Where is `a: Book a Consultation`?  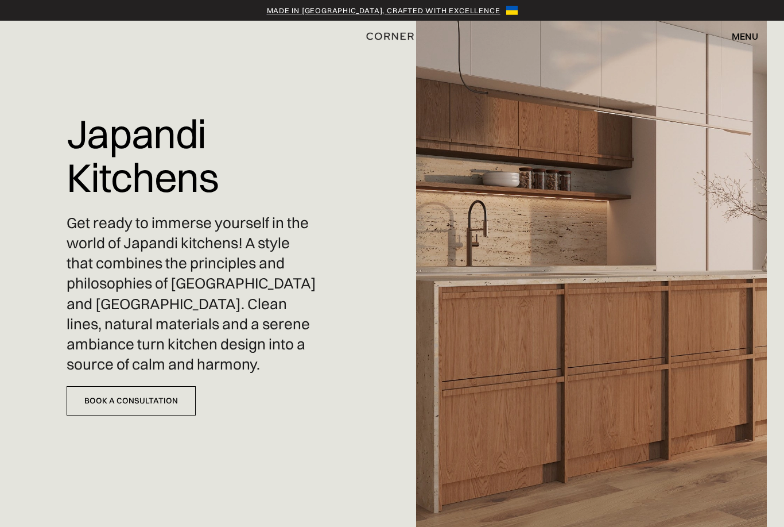 a: Book a Consultation is located at coordinates (131, 400).